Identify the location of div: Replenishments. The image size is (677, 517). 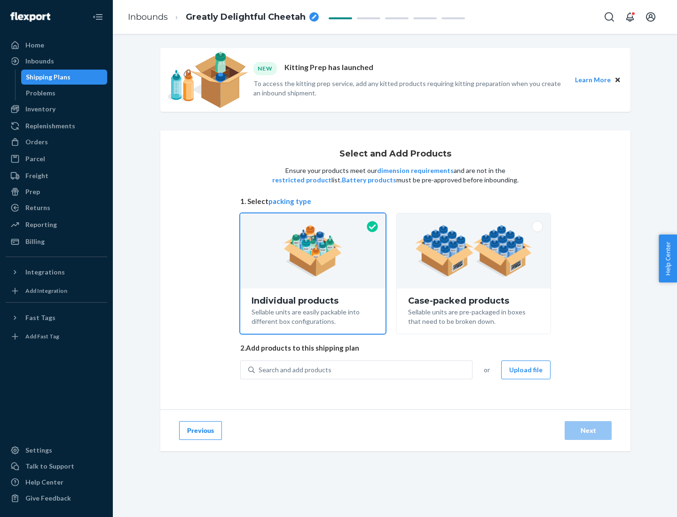
(50, 126).